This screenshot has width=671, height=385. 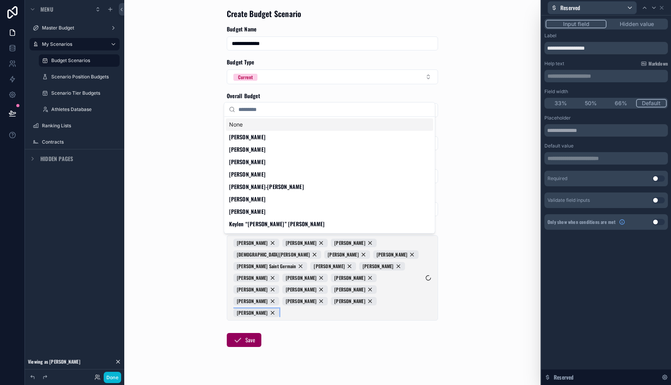 I want to click on label: My Scenarios, so click(x=73, y=44).